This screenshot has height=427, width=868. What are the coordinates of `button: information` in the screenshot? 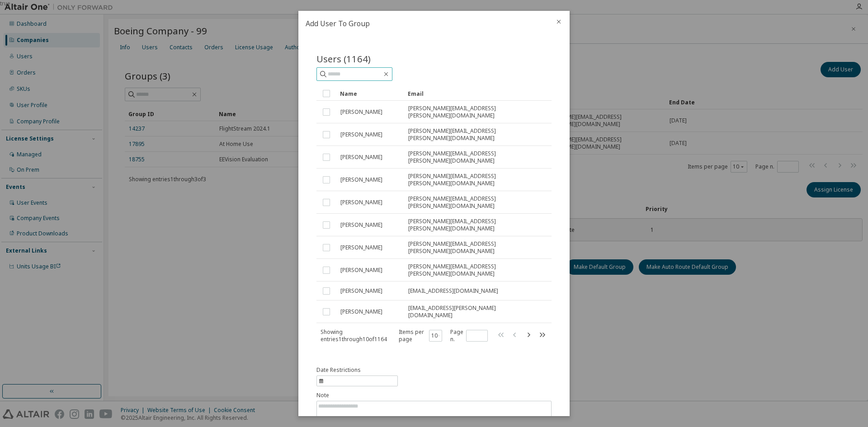 It's located at (358, 376).